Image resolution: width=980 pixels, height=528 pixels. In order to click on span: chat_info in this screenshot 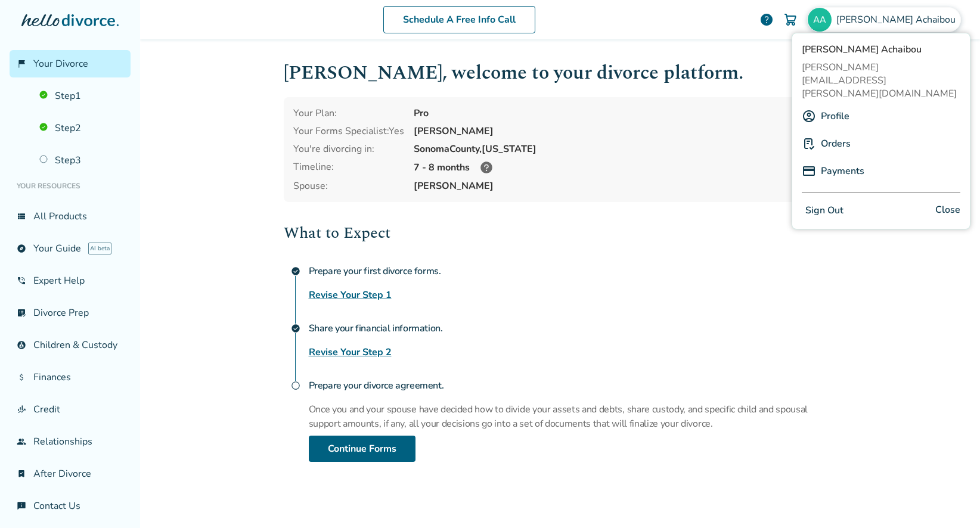, I will do `click(22, 506)`.